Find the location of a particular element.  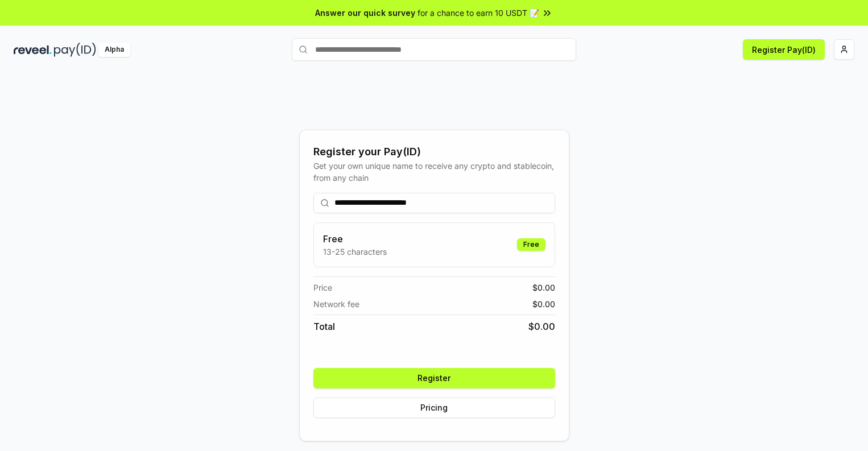

img: reveel_dark is located at coordinates (32, 49).